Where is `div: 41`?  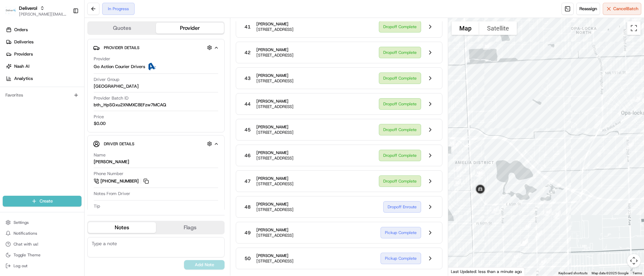 div: 41 is located at coordinates (538, 234).